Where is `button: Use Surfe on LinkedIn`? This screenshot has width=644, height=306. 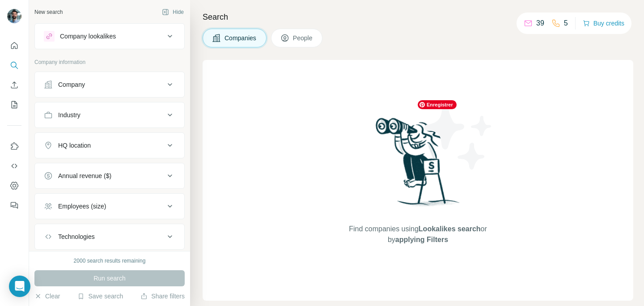
button: Use Surfe on LinkedIn is located at coordinates (15, 146).